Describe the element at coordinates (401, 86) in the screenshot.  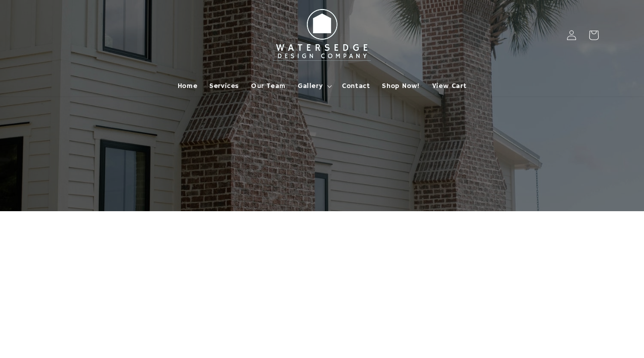
I see `a: Shop Now!` at that location.